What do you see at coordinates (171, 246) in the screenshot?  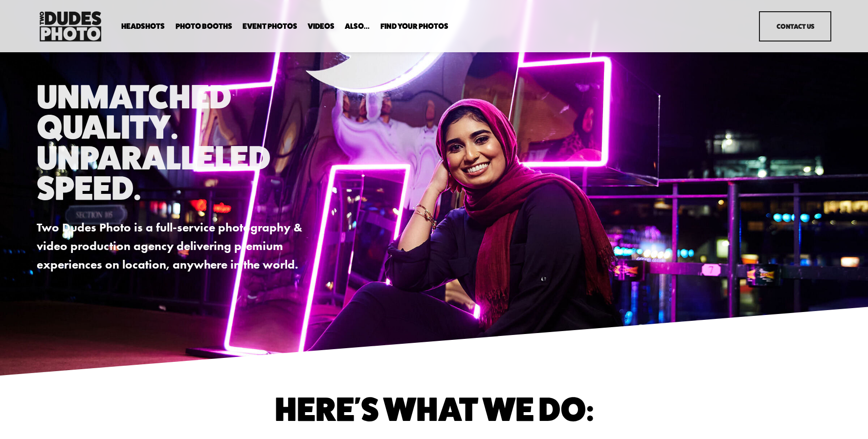 I see `strong: Two Dudes Photo is a full-service photography & video production agency delivering premium experi...` at bounding box center [171, 246].